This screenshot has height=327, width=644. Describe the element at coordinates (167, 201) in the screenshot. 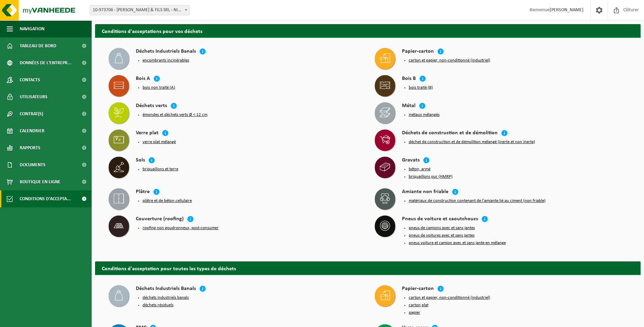

I see `button: plâtre et de béton cellulaire` at that location.